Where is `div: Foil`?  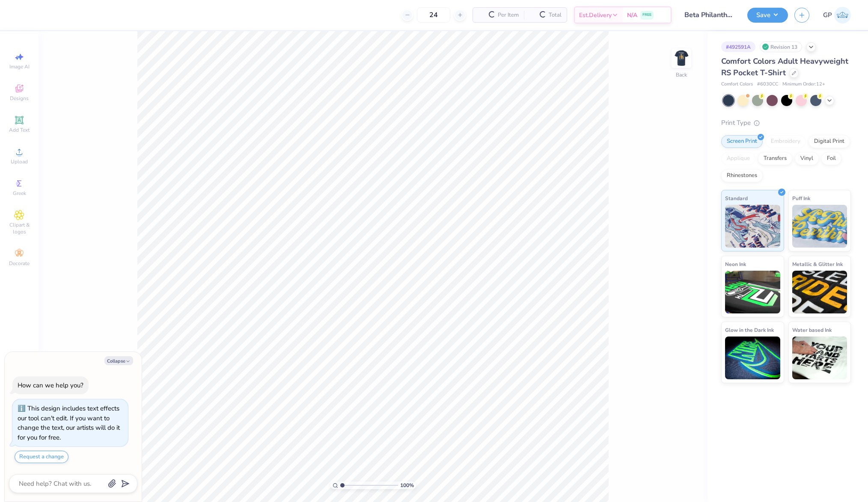
div: Foil is located at coordinates (831, 159).